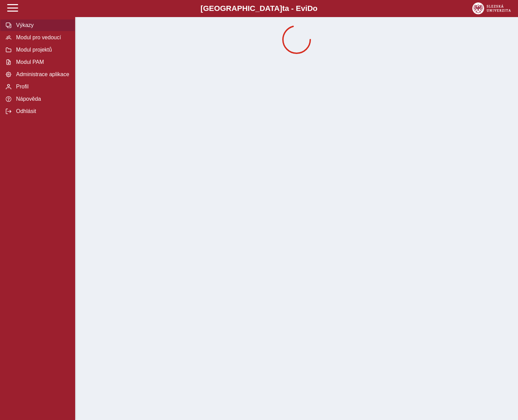 The height and width of the screenshot is (420, 518). I want to click on span: o, so click(316, 9).